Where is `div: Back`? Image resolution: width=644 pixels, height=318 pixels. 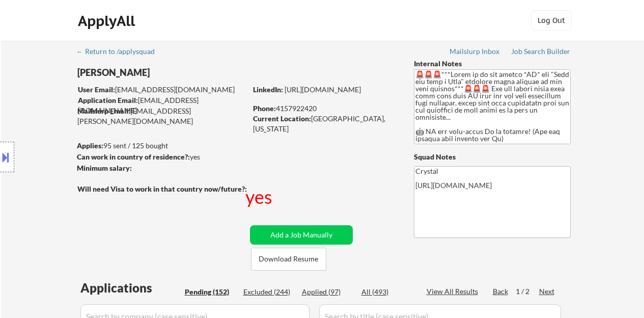 div: Back is located at coordinates (501, 291).